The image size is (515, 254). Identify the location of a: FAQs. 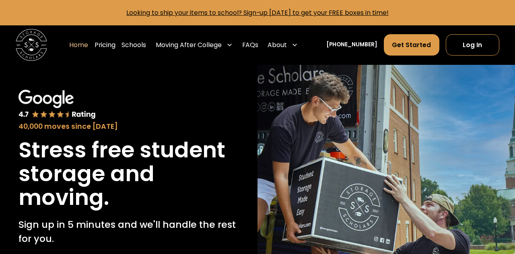
(250, 45).